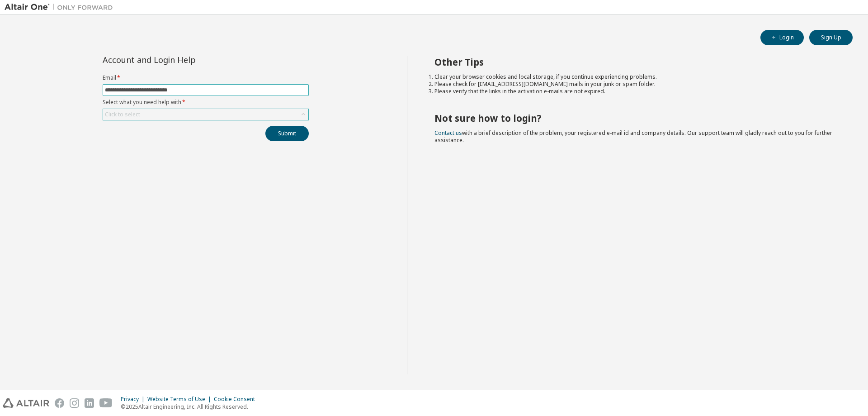  Describe the element at coordinates (634, 136) in the screenshot. I see `span: with a brief description of the problem, your registered e-mail id and company details. Our suppo...` at that location.